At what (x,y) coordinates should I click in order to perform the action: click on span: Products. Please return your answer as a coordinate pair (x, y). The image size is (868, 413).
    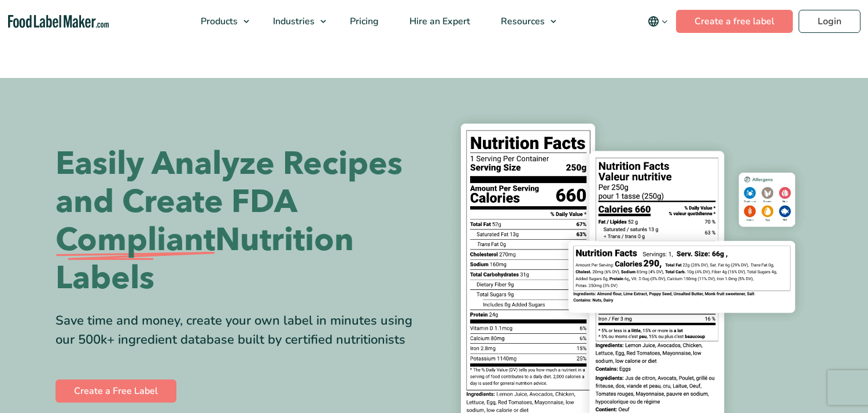
    Looking at the image, I should click on (218, 21).